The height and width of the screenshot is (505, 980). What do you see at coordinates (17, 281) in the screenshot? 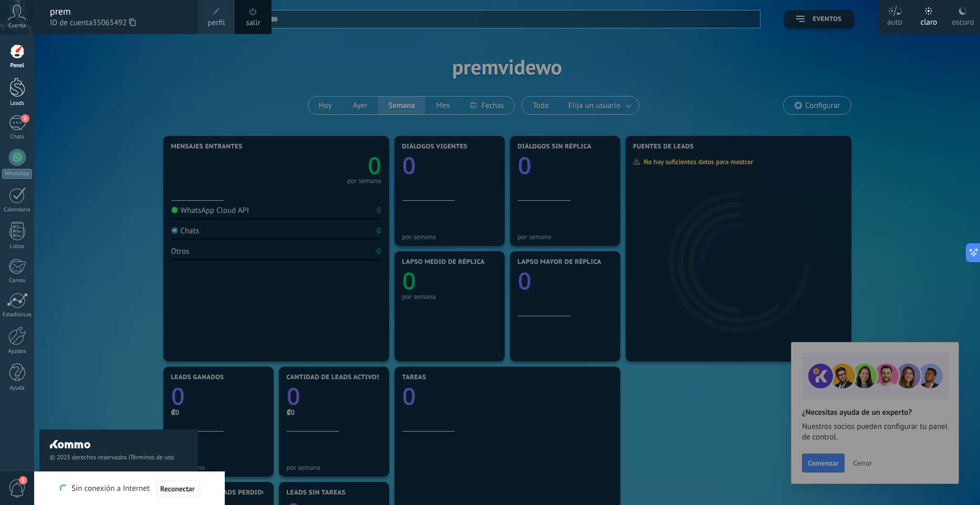
I see `div: Correo` at bounding box center [17, 281].